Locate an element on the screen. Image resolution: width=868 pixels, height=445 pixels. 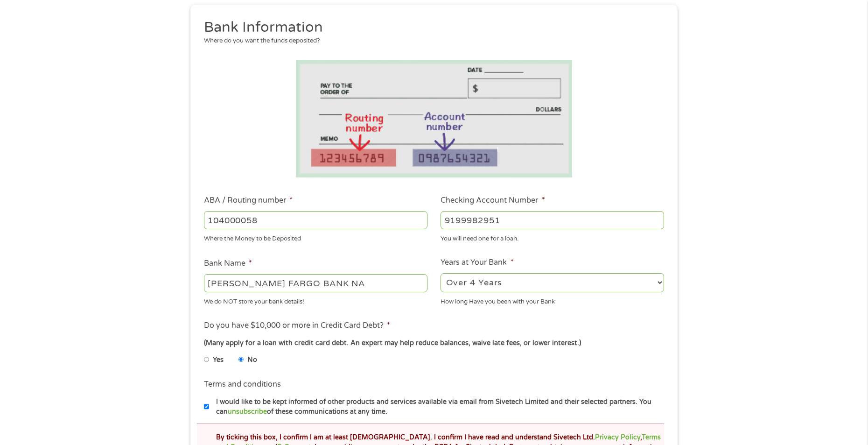
input: 263177916 is located at coordinates (315, 220).